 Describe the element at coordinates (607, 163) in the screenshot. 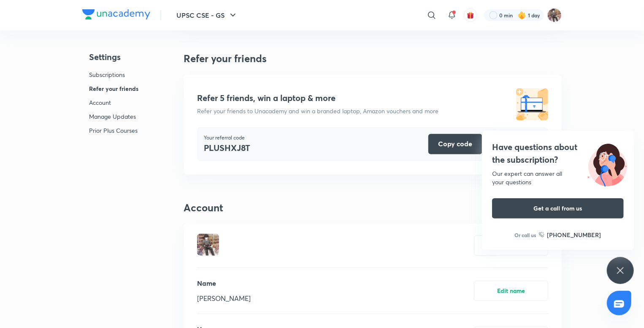

I see `img: ttu_illustration_new.svg` at that location.